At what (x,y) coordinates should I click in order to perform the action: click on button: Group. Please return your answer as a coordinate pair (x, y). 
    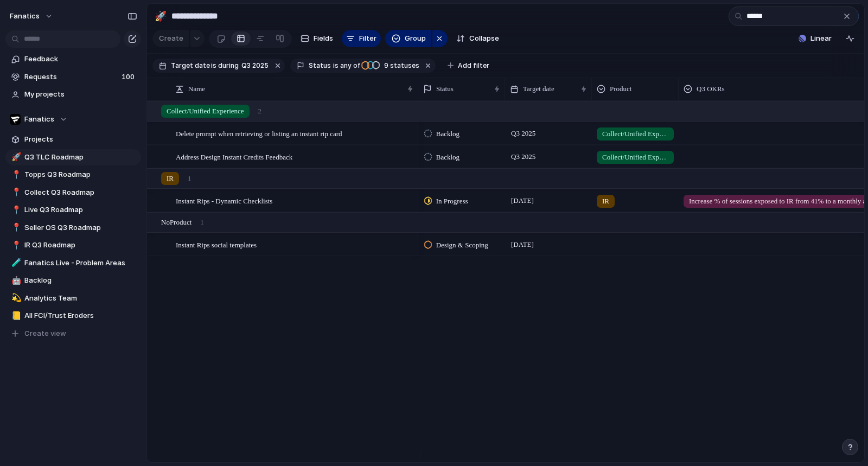
    Looking at the image, I should click on (408, 38).